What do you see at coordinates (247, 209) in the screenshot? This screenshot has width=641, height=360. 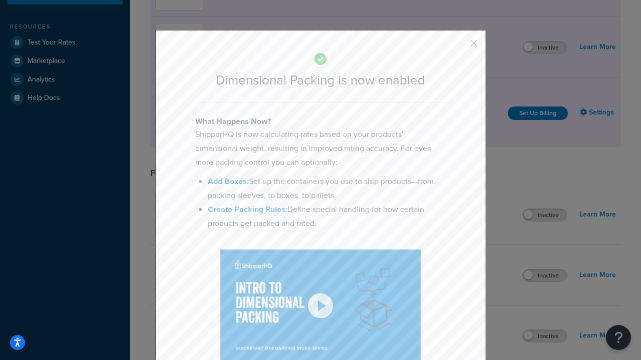 I see `a: Create Packing Rules:` at bounding box center [247, 209].